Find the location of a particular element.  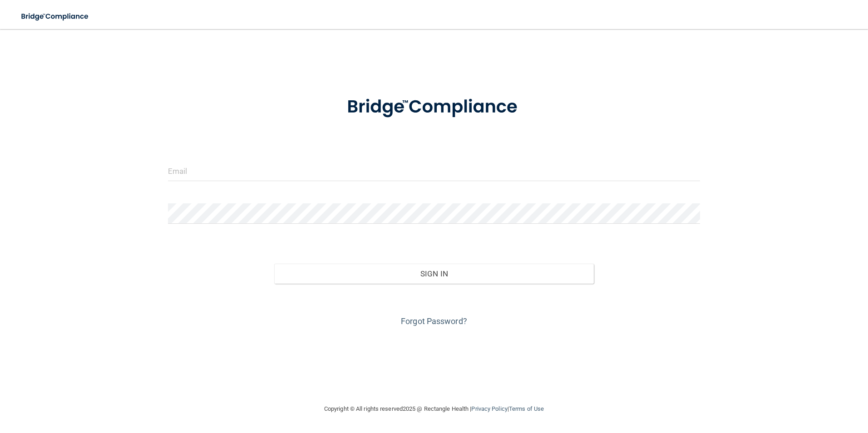

div: Copyright © All rights reserved 2025 @ Rectangle Health | | is located at coordinates (434, 409).